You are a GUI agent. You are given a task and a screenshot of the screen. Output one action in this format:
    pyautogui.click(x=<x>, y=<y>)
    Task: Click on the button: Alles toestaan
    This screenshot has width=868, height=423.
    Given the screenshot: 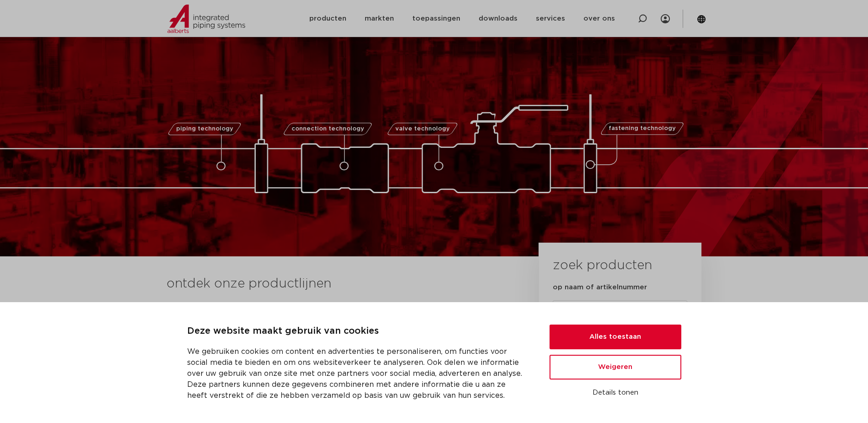 What is the action you would take?
    pyautogui.click(x=616, y=337)
    